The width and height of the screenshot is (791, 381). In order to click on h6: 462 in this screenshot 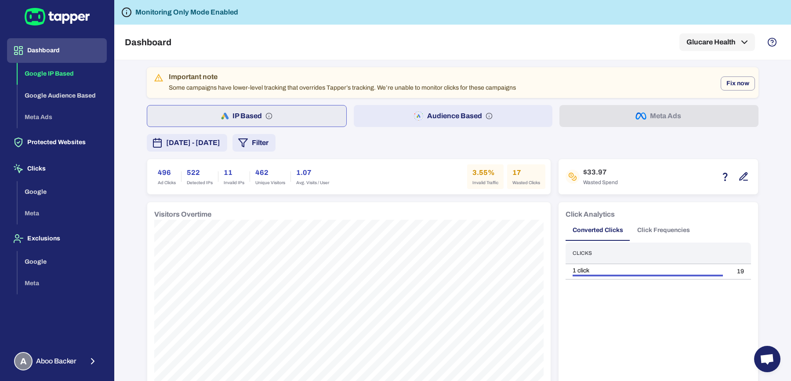, I will do `click(270, 173)`.